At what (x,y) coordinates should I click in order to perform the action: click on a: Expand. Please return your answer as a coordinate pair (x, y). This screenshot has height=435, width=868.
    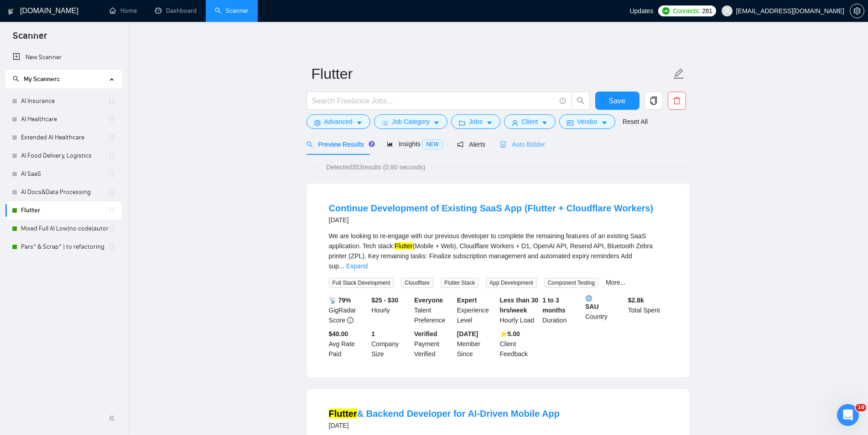
    Looking at the image, I should click on (357, 266).